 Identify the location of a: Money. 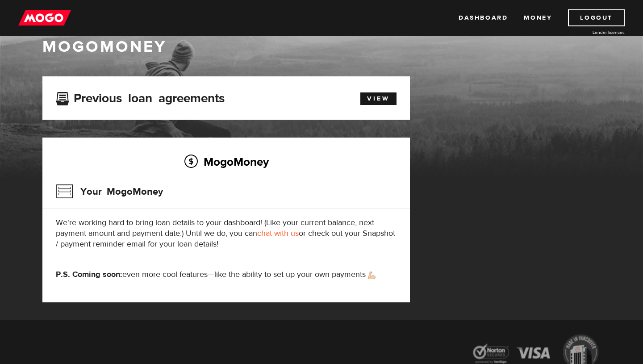
(538, 18).